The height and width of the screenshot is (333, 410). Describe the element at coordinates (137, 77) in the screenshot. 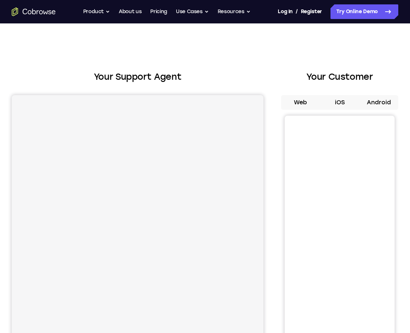

I see `h2: Your Support Agent` at that location.